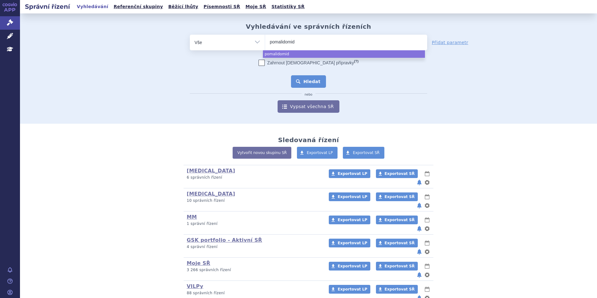 The height and width of the screenshot is (298, 597). I want to click on h2: Vyhledávání ve správních řízeních, so click(309, 27).